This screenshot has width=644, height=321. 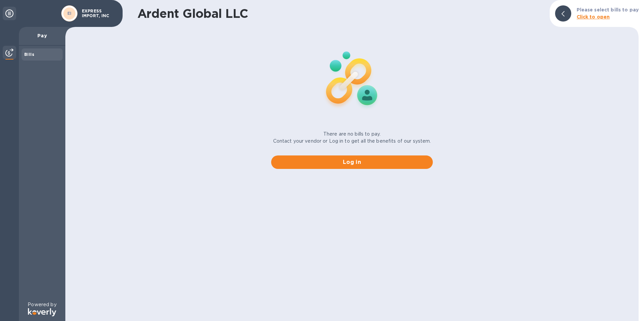 I want to click on b: Click to open, so click(x=593, y=17).